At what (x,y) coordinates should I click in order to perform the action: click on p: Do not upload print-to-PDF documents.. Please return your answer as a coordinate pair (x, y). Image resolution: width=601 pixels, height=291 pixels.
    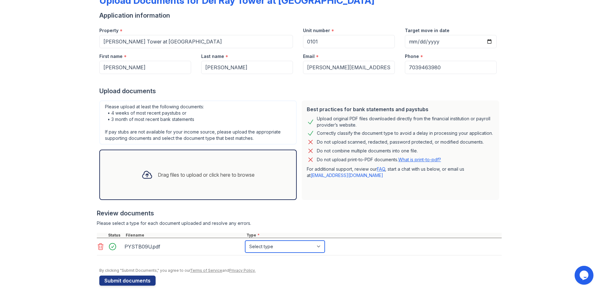
    Looking at the image, I should click on (379, 159).